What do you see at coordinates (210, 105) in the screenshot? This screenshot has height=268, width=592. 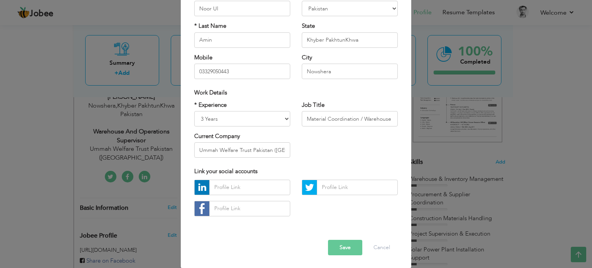 I see `label: * Experience` at bounding box center [210, 105].